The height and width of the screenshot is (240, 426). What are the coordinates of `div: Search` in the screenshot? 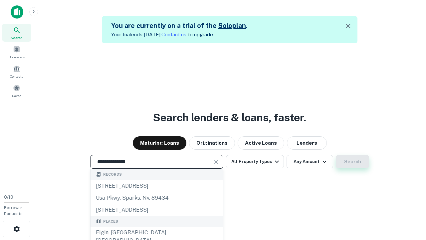 It's located at (17, 33).